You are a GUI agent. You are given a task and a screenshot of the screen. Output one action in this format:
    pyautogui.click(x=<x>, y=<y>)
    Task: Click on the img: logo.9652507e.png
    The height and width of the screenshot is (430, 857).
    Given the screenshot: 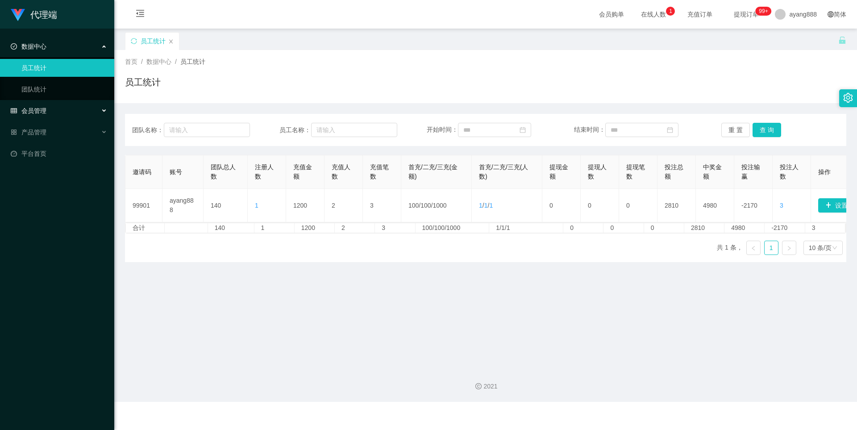 What is the action you would take?
    pyautogui.click(x=18, y=15)
    